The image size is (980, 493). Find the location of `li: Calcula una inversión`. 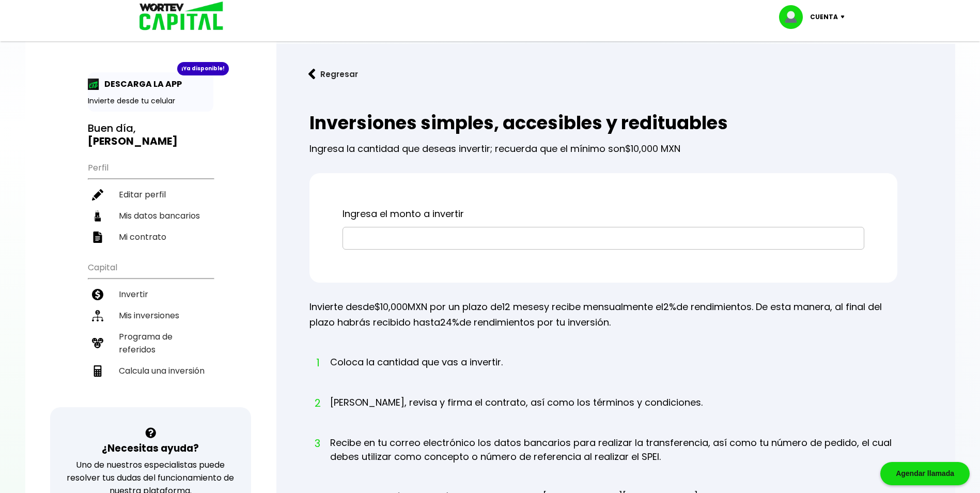

li: Calcula una inversión is located at coordinates (150, 370).